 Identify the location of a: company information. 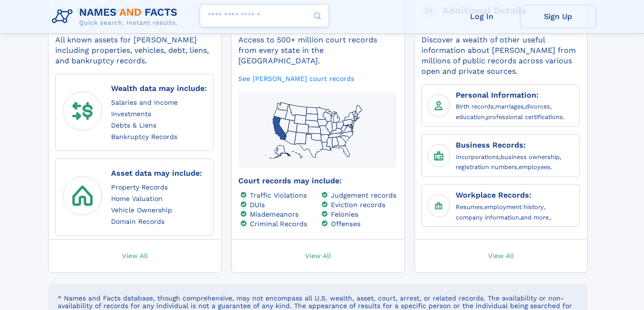
(487, 216).